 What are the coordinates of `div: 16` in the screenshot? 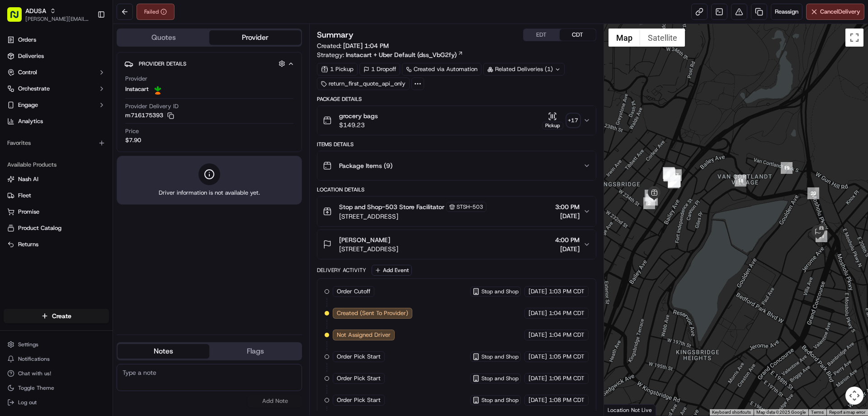 It's located at (669, 173).